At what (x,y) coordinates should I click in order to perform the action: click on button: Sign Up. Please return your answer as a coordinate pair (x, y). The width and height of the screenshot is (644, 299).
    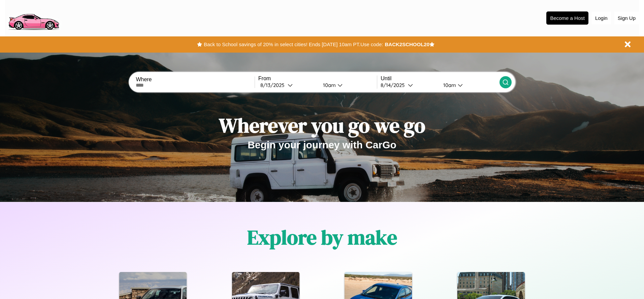
    Looking at the image, I should click on (626, 18).